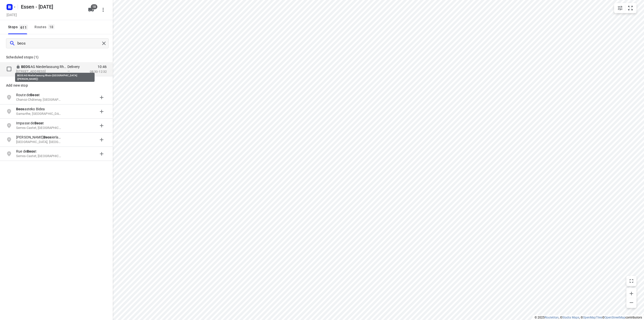 Image resolution: width=644 pixels, height=320 pixels. Describe the element at coordinates (40, 95) in the screenshot. I see `p: Route de t` at that location.